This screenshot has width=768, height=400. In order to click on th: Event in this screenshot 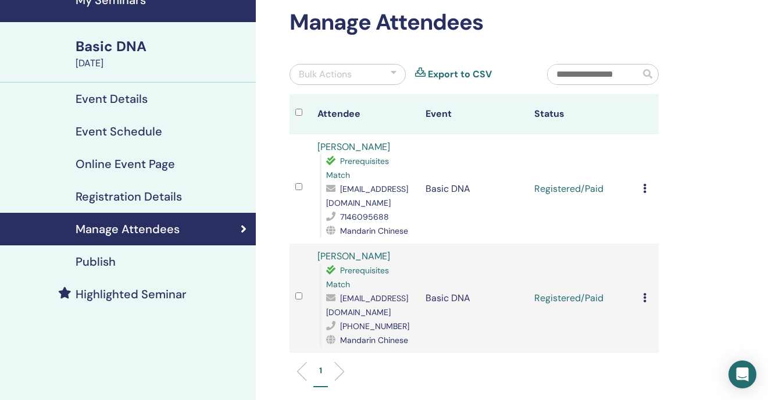, I will do `click(474, 114)`.